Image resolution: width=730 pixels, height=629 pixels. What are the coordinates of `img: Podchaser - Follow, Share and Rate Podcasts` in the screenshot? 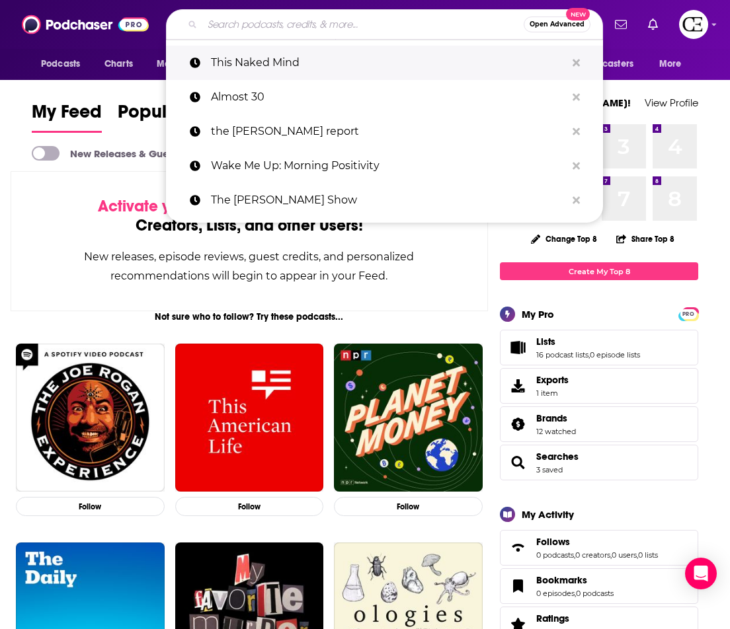 It's located at (85, 24).